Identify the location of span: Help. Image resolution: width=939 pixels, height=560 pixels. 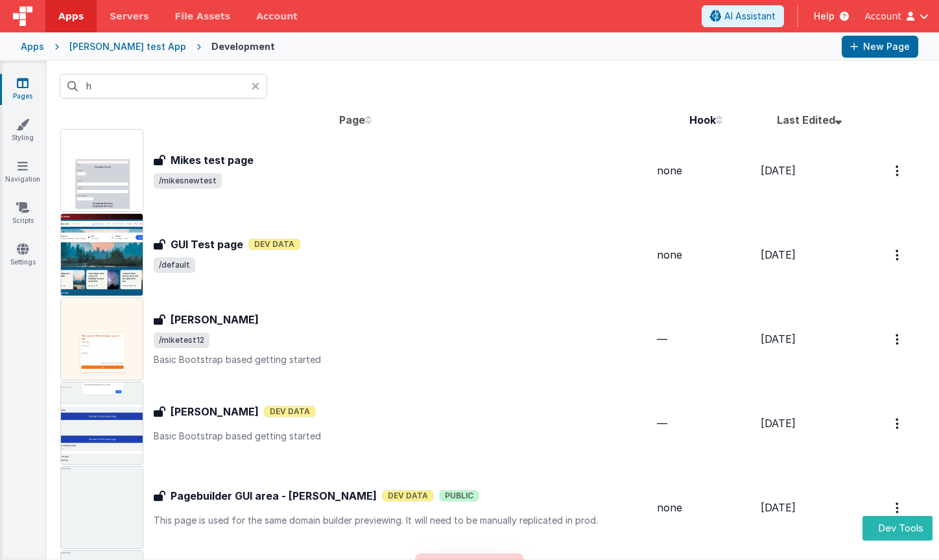
(824, 16).